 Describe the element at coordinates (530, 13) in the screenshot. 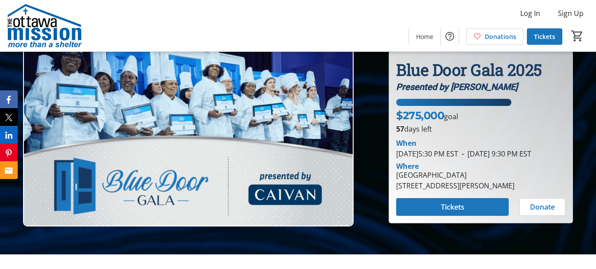

I see `span: Log In` at that location.